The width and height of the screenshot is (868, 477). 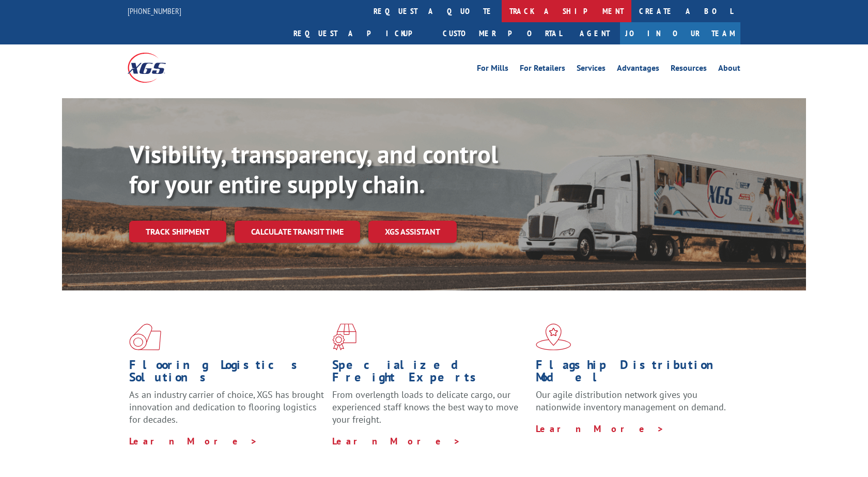 I want to click on img: xgs-icon-focused-on-flooring-red, so click(x=344, y=337).